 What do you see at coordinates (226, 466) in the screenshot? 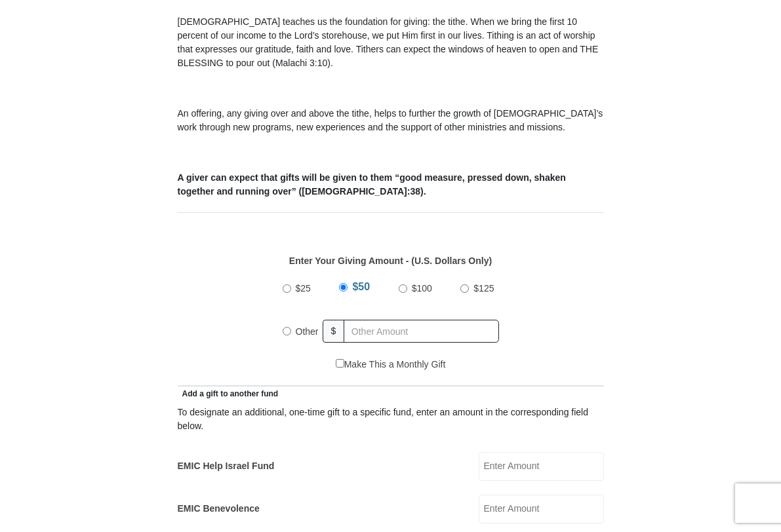
I see `label: EMIC Help Israel Fund` at bounding box center [226, 466].